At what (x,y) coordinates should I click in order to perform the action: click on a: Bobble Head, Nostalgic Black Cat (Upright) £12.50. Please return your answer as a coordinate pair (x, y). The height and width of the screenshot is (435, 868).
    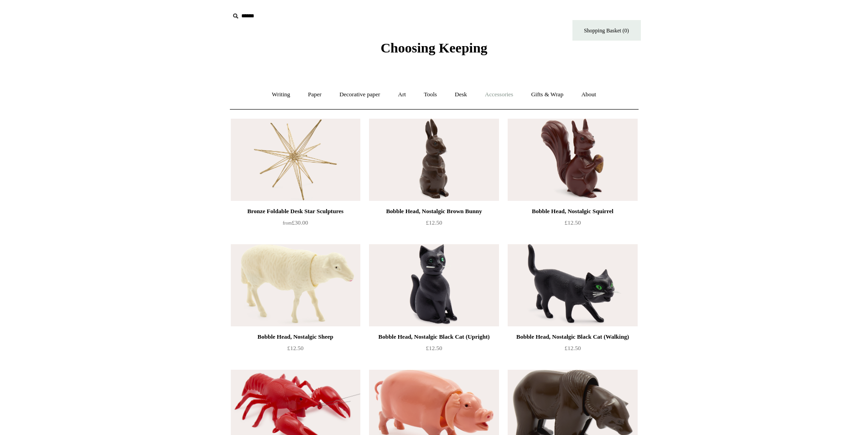
    Looking at the image, I should click on (434, 350).